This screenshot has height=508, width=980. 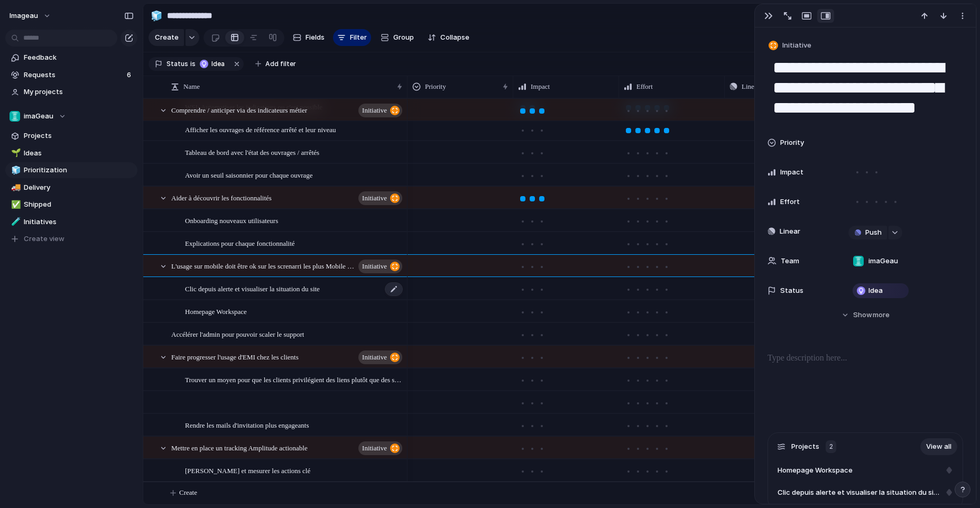 I want to click on button: Group, so click(x=397, y=38).